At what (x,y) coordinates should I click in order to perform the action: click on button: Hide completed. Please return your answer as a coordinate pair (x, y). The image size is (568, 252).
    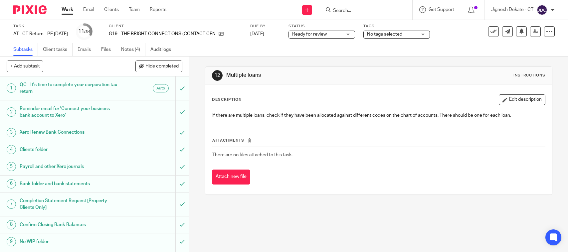
    Looking at the image, I should click on (159, 66).